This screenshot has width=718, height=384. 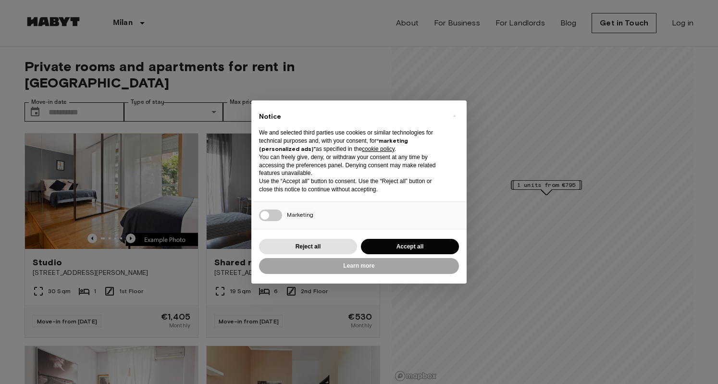 What do you see at coordinates (351, 141) in the screenshot?
I see `p: We and selected third parties use cookies or similar technologies for technical purposes and, wit...` at bounding box center [351, 141].